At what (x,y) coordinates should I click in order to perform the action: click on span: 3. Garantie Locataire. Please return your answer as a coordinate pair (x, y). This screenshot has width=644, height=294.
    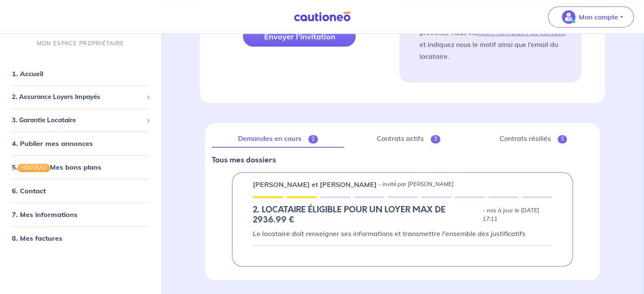
    Looking at the image, I should click on (77, 120).